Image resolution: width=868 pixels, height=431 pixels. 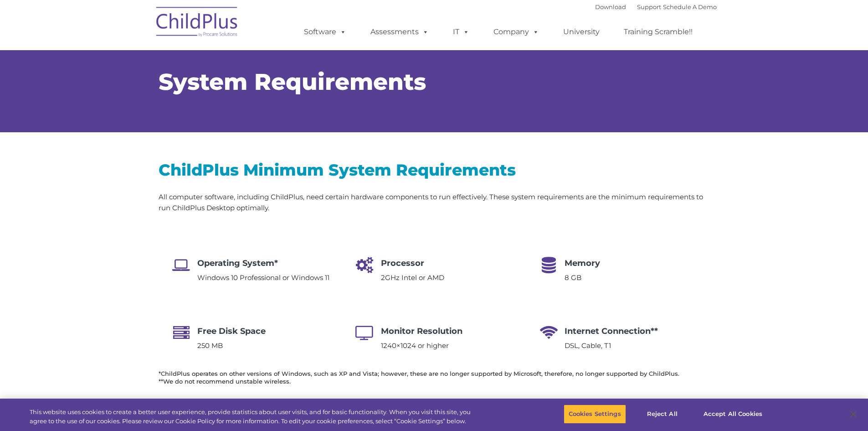 What do you see at coordinates (253, 416) in the screenshot?
I see `div: This website uses cookies to create a better user experience, provide statistics about user visit...` at bounding box center [253, 416].